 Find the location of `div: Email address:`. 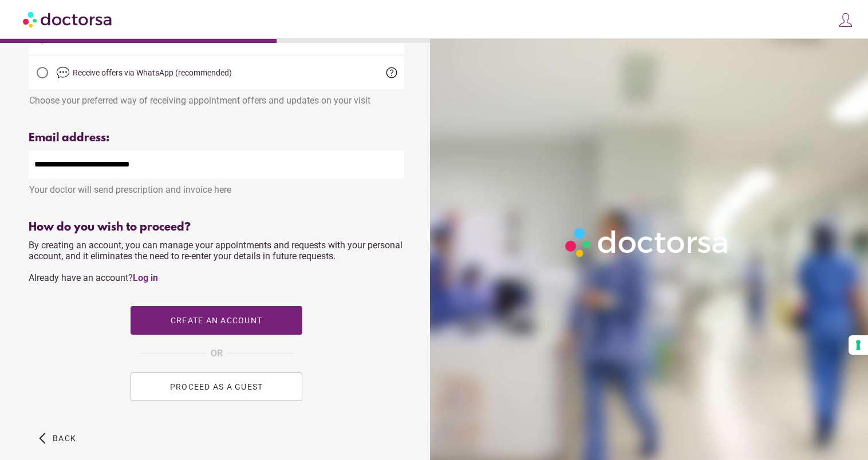

div: Email address: is located at coordinates (216, 138).